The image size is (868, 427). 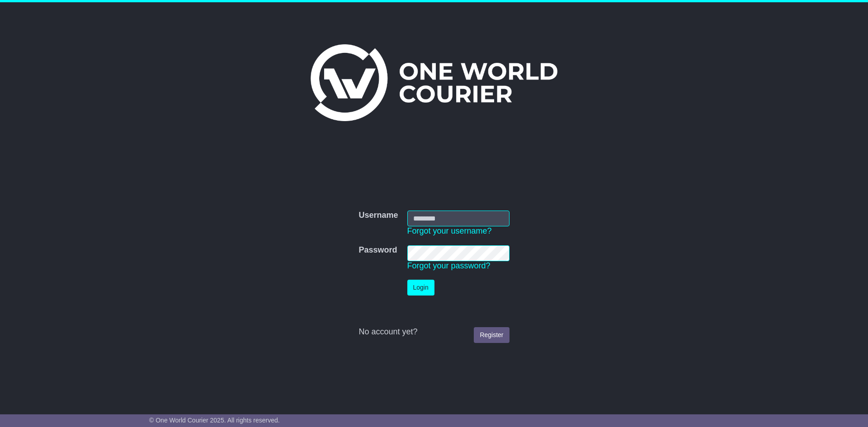 What do you see at coordinates (433, 332) in the screenshot?
I see `div: No account yet?` at bounding box center [433, 332].